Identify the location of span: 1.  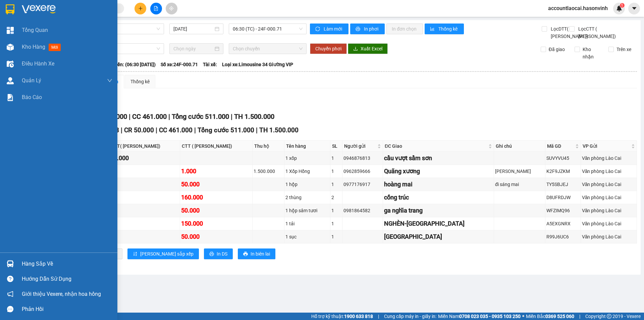
(622, 5).